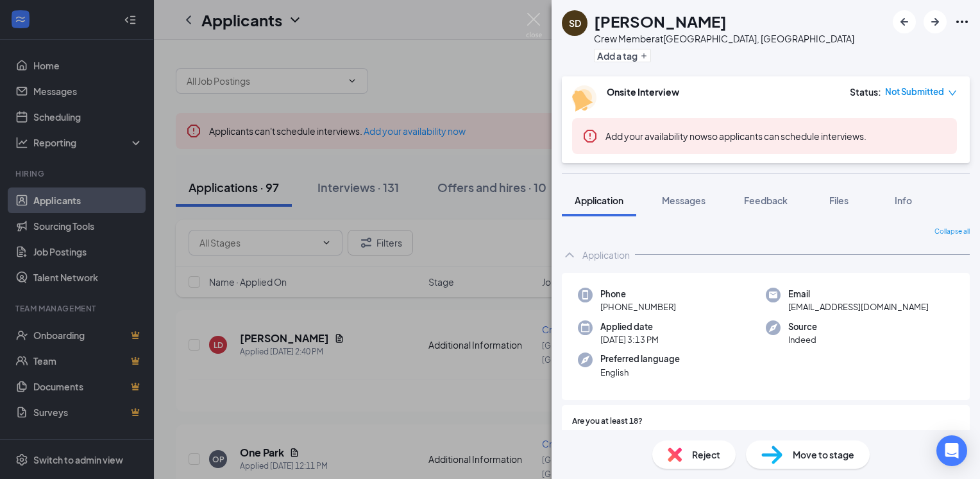 This screenshot has width=980, height=479. Describe the element at coordinates (904, 22) in the screenshot. I see `button: ArrowLeftNew` at that location.